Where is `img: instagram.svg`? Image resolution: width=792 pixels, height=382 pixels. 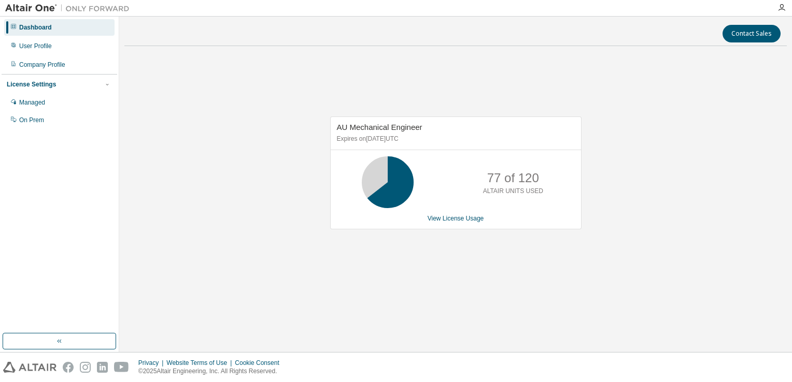
img: instagram.svg is located at coordinates (85, 367).